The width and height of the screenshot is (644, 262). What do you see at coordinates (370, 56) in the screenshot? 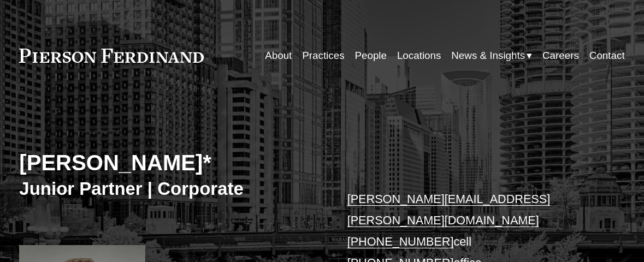
I see `a: People` at bounding box center [370, 56].